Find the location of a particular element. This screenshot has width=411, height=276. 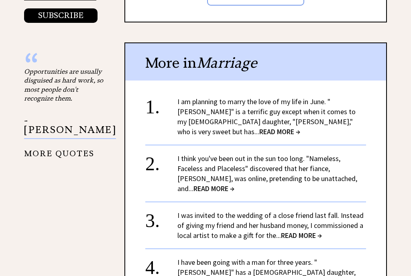

div: 2. is located at coordinates (161, 161).